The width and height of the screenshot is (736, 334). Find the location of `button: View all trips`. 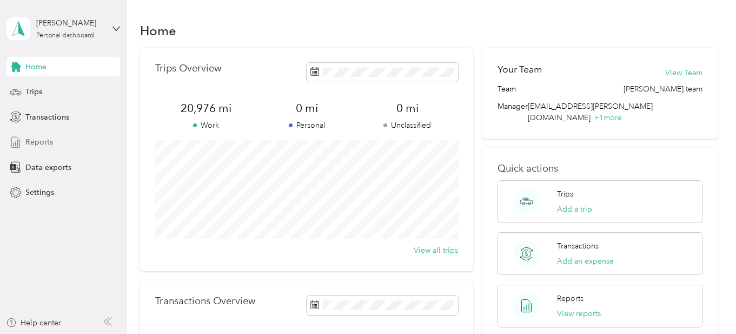

button: View all trips is located at coordinates (436, 250).